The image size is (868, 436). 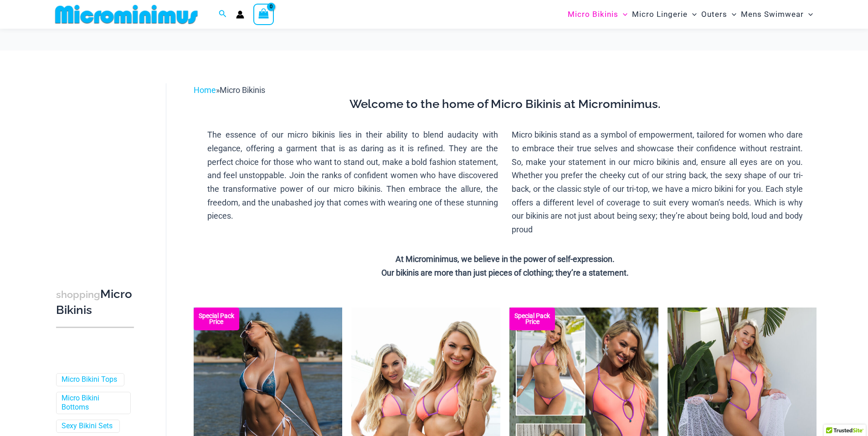 I want to click on span: shopping, so click(x=78, y=294).